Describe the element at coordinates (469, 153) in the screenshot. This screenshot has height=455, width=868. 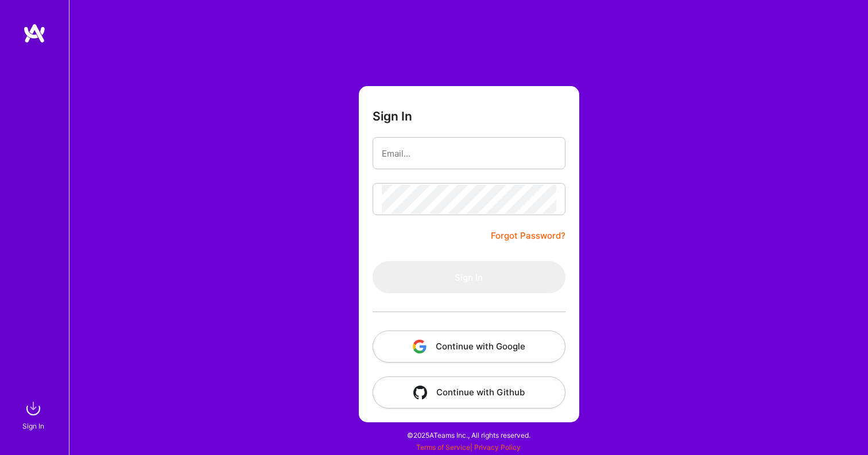
I see `input: Email...` at that location.